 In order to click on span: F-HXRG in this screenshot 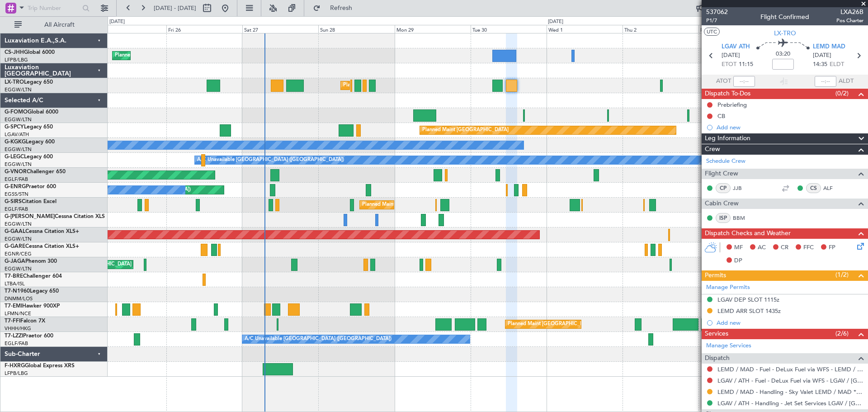, I will do `click(14, 366)`.